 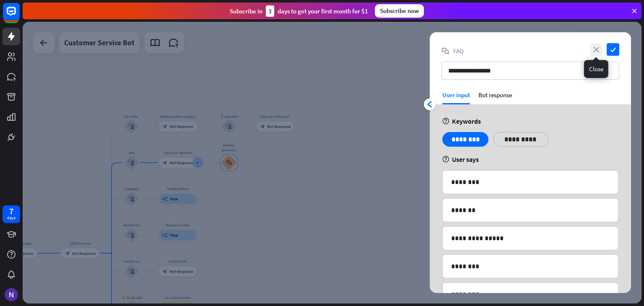 What do you see at coordinates (299, 11) in the screenshot?
I see `div: Subscribe in days to get your first month for $1` at bounding box center [299, 11].